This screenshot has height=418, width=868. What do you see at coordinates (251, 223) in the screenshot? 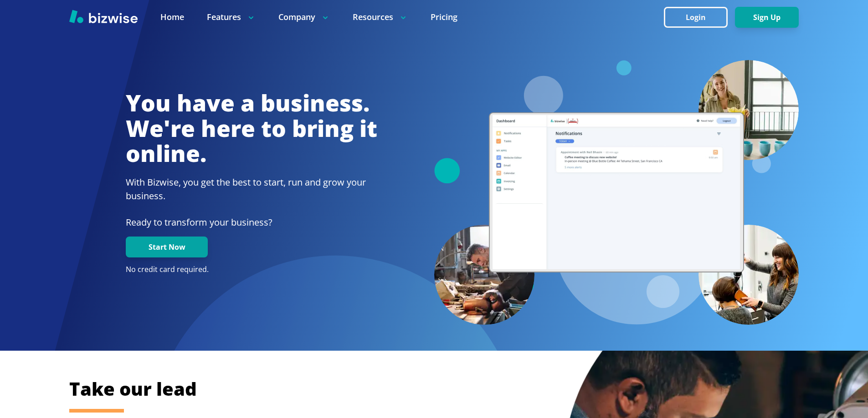
I see `p: Ready to transform your business?` at bounding box center [251, 223].